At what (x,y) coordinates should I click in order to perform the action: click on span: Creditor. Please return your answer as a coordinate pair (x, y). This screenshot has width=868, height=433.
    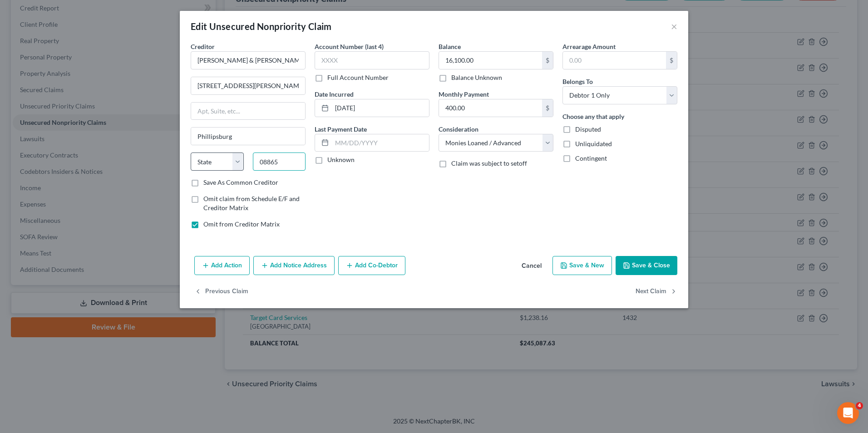
    Looking at the image, I should click on (202, 46).